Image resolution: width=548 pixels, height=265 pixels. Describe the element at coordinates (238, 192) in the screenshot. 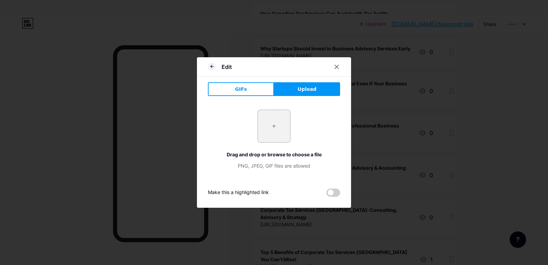

I see `div: Make this a highlighted link` at that location.